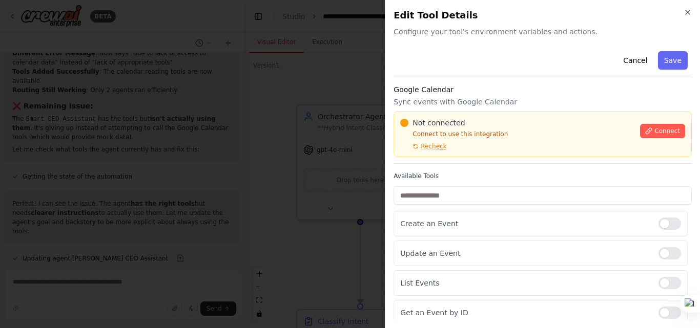  Describe the element at coordinates (667, 131) in the screenshot. I see `span: Connect` at that location.